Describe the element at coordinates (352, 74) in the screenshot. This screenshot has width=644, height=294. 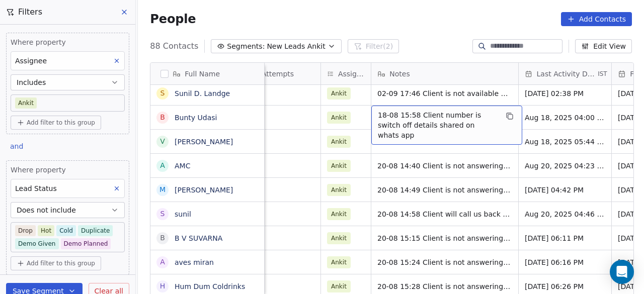
I see `span: Assignee` at that location.